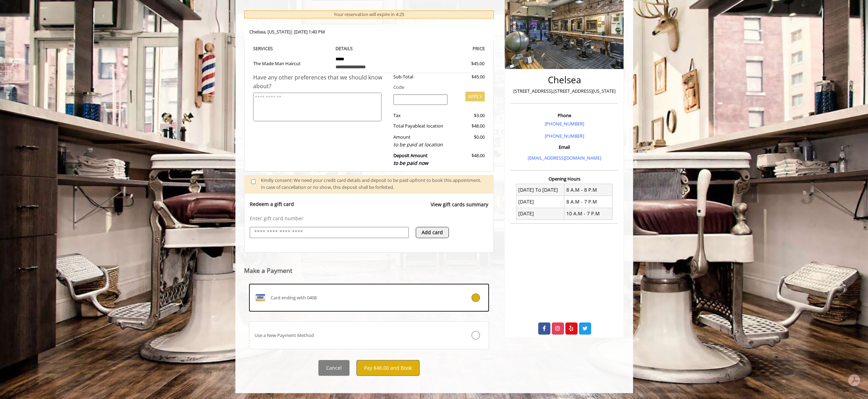  Describe the element at coordinates (432, 126) in the screenshot. I see `span: at location` at that location.